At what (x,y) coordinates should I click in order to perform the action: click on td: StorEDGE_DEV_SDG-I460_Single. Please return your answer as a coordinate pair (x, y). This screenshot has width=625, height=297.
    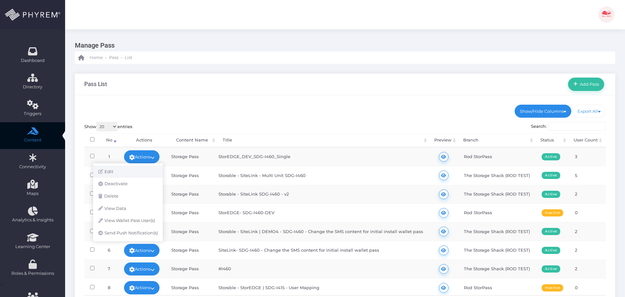
    Looking at the image, I should click on (321, 156).